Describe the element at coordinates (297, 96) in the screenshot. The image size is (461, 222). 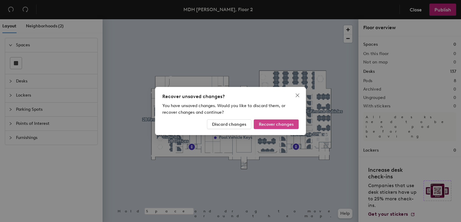
I see `span: Close` at that location.